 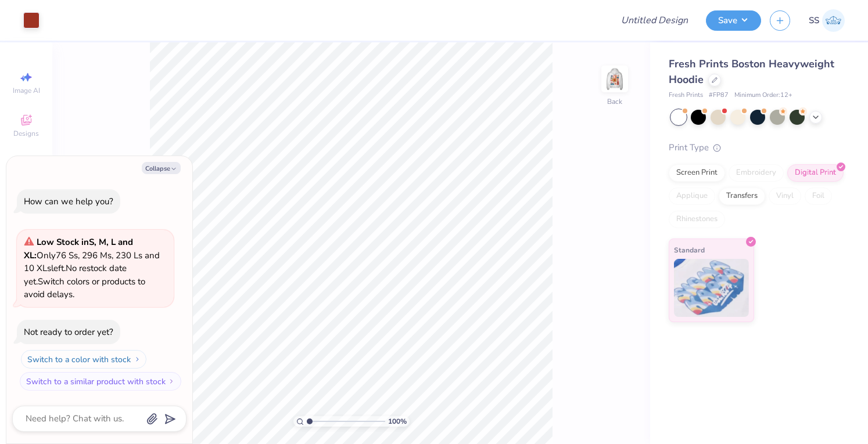 I want to click on button: Save, so click(x=733, y=20).